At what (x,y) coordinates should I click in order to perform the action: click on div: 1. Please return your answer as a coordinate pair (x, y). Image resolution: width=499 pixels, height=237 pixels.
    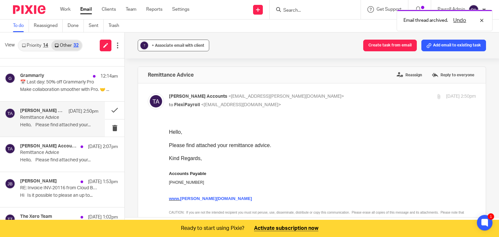
    Looking at the image, I should click on (491, 217).